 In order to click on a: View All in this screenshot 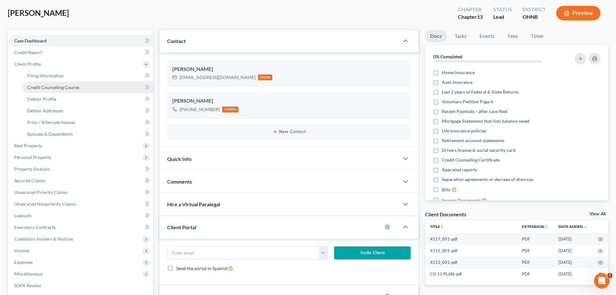, I will do `click(598, 214)`.